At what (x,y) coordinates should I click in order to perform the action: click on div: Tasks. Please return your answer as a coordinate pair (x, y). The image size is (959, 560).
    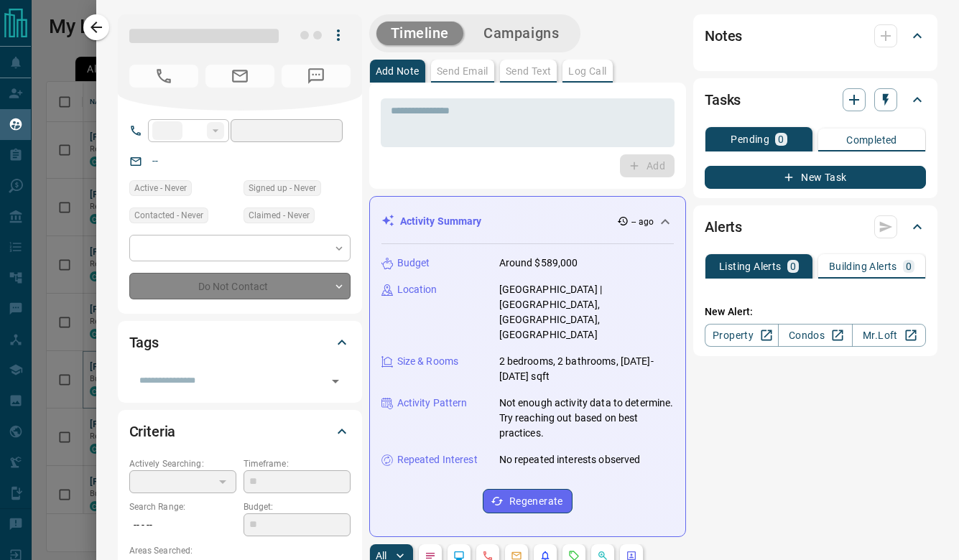
    Looking at the image, I should click on (815, 100).